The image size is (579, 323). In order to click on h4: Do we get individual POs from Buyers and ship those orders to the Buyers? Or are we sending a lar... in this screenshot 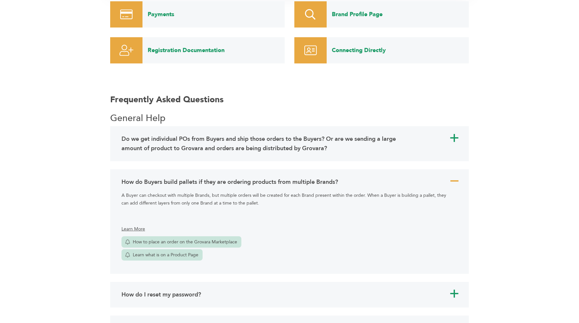, I will do `click(264, 144)`.